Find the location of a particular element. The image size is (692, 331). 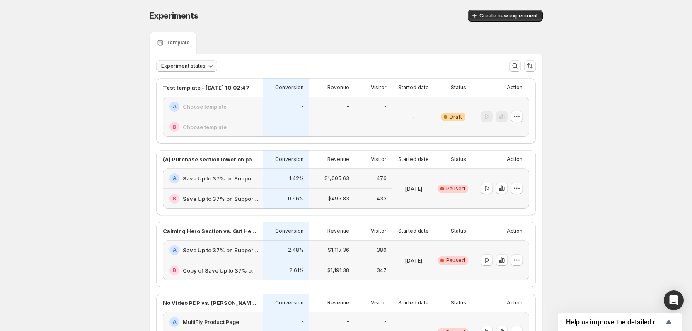

p: 0.96% is located at coordinates (296, 198).